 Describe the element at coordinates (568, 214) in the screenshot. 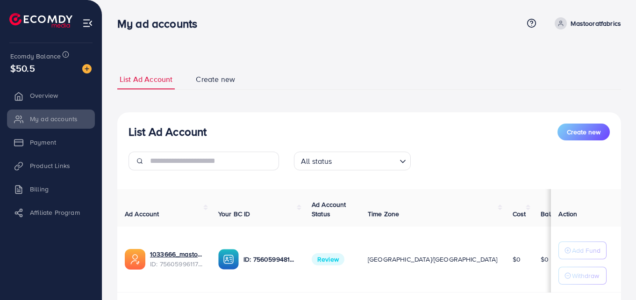

I see `span: Action` at that location.